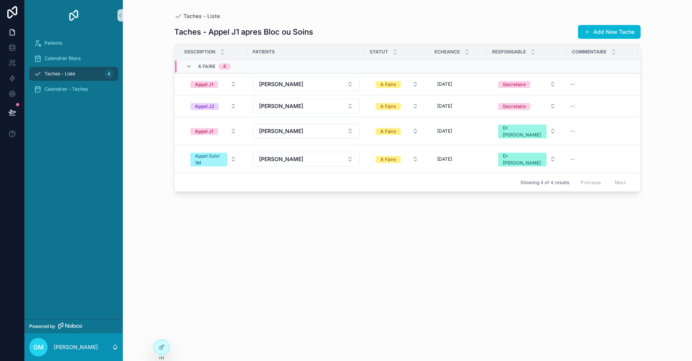 This screenshot has height=361, width=692. I want to click on a: Calendrier Blocs, so click(74, 58).